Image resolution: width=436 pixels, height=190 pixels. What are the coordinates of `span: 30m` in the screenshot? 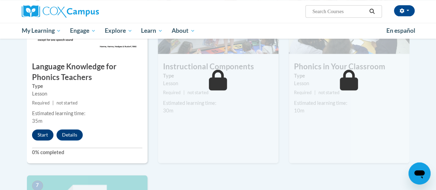 It's located at (168, 110).